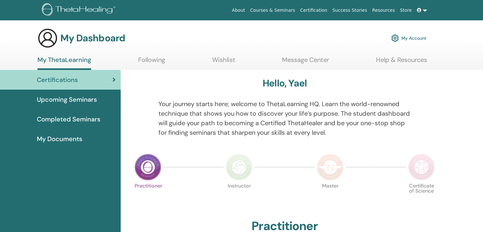  What do you see at coordinates (350, 10) in the screenshot?
I see `a: Success Stories` at bounding box center [350, 10].